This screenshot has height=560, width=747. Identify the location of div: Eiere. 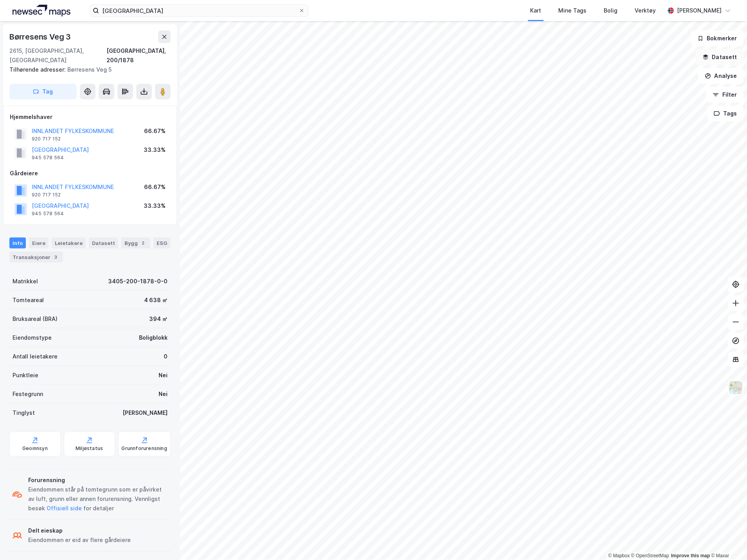
(39, 243).